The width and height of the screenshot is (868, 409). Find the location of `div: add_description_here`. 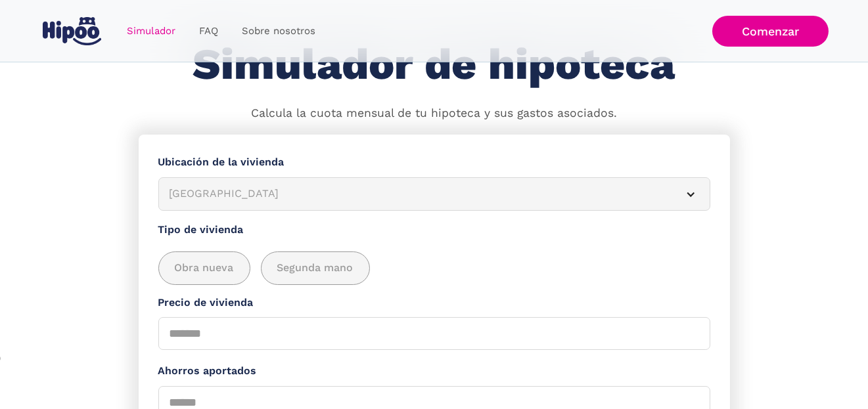

div: add_description_here is located at coordinates (434, 268).